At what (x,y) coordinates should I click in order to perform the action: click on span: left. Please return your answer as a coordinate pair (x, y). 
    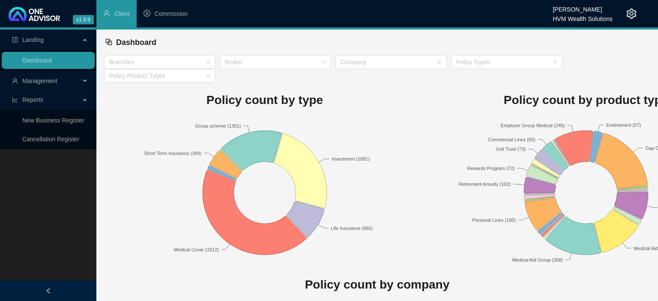
    Looking at the image, I should click on (48, 291).